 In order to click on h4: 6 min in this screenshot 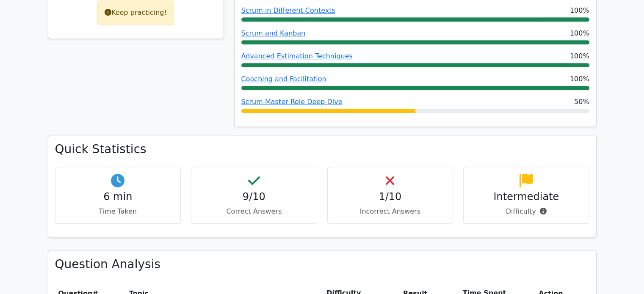, I will do `click(118, 197)`.